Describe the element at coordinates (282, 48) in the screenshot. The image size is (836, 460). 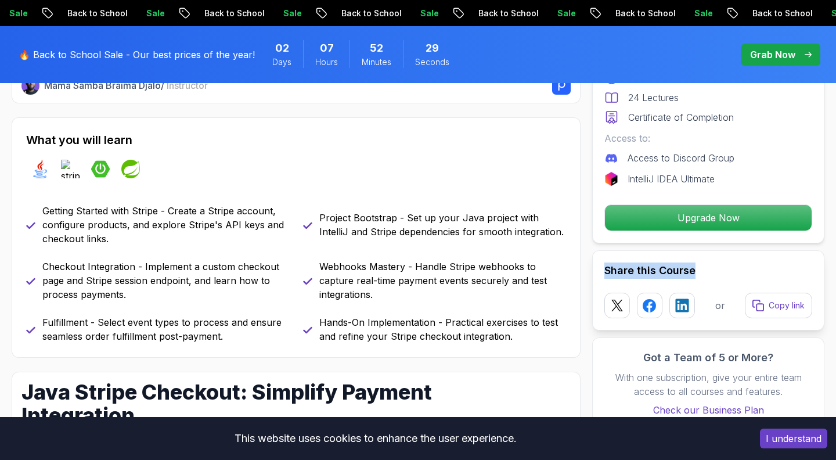
I see `span: 2 Days` at that location.